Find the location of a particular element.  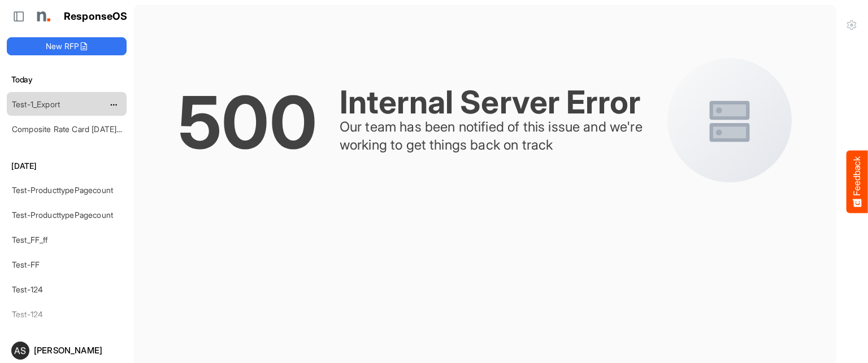

span: AS is located at coordinates (20, 351).